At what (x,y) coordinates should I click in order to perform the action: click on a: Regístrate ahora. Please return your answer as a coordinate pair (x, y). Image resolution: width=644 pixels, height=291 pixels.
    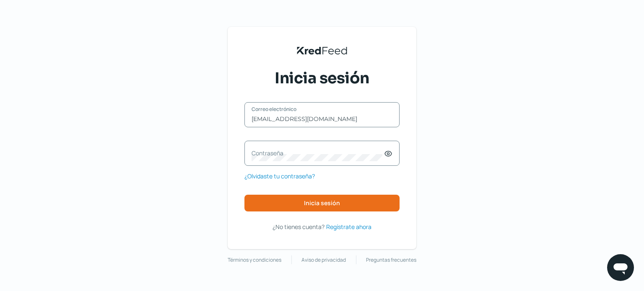
    Looking at the image, I should click on (348, 227).